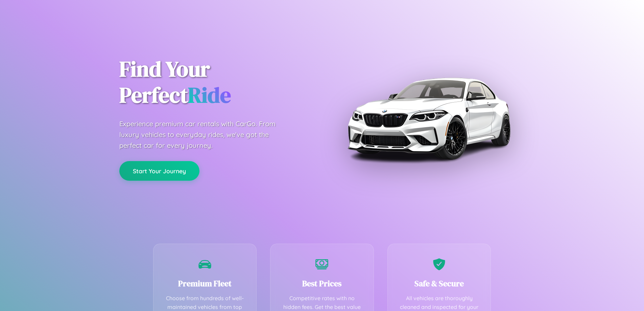 This screenshot has width=644, height=311. What do you see at coordinates (209, 94) in the screenshot?
I see `span: Ride` at bounding box center [209, 94].